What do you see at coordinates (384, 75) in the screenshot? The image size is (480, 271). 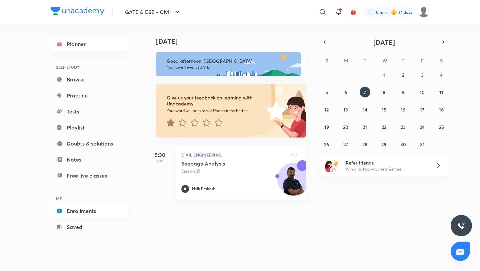 I see `abbr: October 1, 2025` at bounding box center [384, 75].